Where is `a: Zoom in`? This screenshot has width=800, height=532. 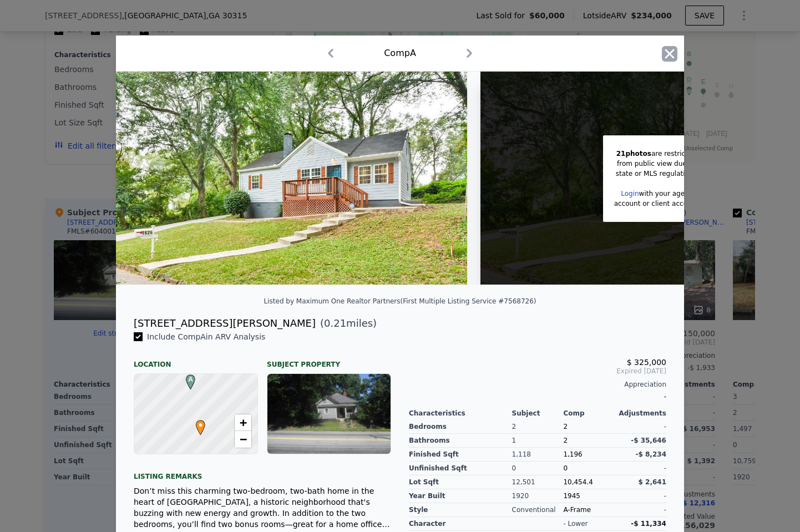
a: Zoom in is located at coordinates (243, 423).